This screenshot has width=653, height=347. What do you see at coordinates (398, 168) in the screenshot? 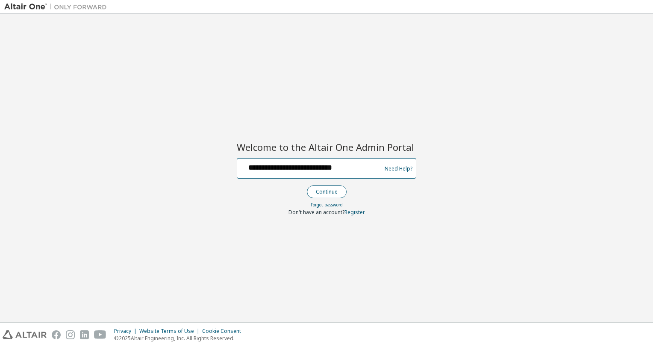
I see `a: Need Help?` at bounding box center [398, 168].